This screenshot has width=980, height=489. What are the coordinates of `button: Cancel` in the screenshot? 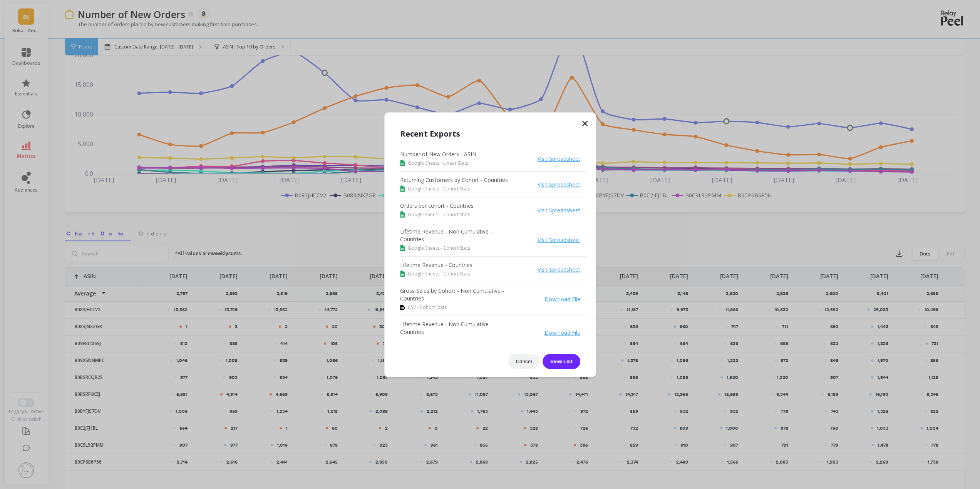 It's located at (524, 362).